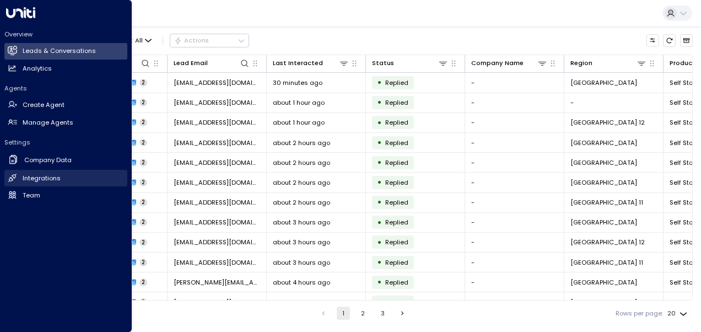 The width and height of the screenshot is (701, 332). Describe the element at coordinates (66, 178) in the screenshot. I see `a: Integrations` at that location.